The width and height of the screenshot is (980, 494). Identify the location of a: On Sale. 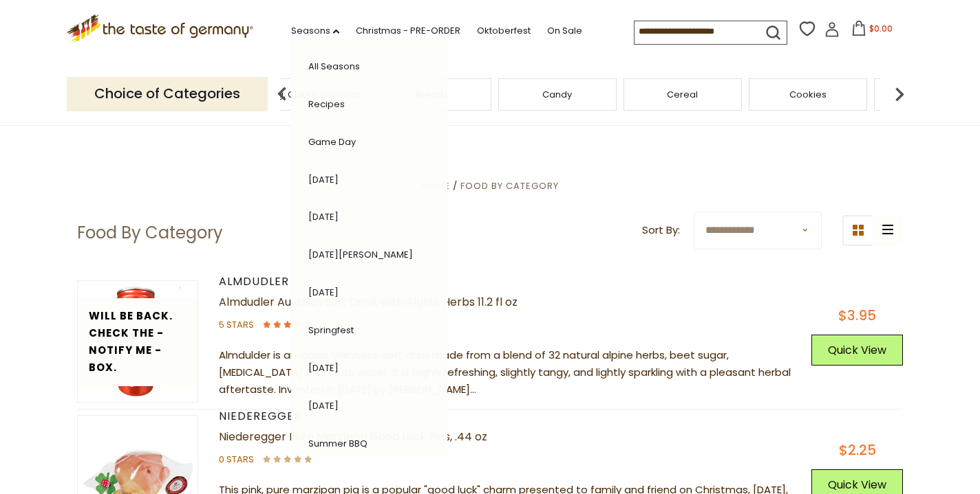
(564, 31).